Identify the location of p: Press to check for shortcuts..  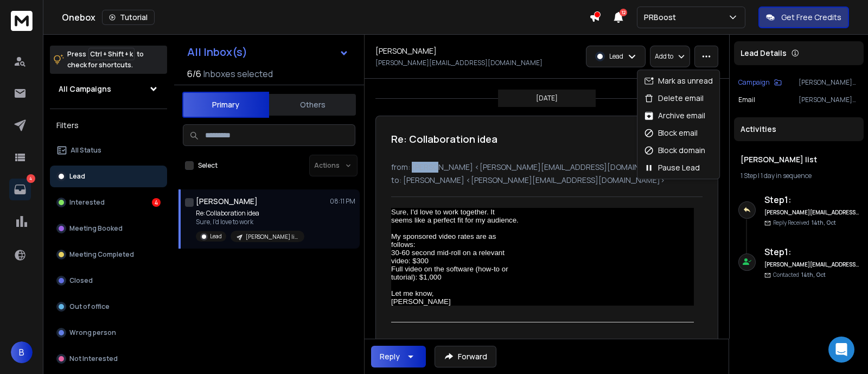
(105, 59).